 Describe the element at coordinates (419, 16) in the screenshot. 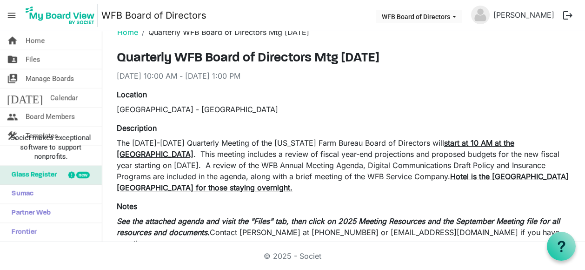

I see `button: WFB Board of Directors dropdownbutton` at that location.